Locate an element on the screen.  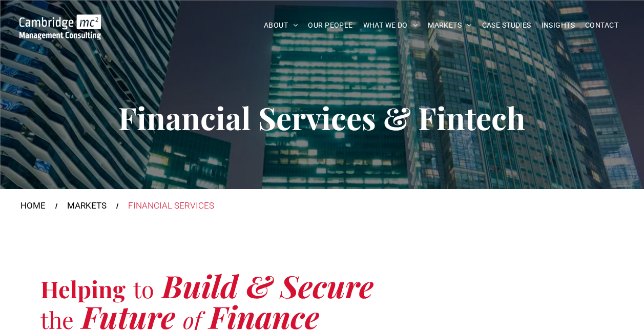
a: CASE STUDIES is located at coordinates (506, 25).